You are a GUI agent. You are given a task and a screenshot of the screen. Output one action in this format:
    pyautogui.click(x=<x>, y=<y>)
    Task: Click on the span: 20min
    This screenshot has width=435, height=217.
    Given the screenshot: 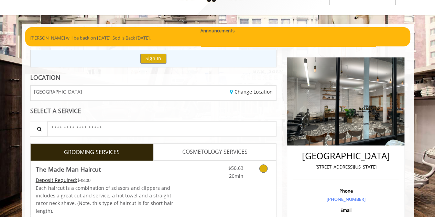 What is the action you would take?
    pyautogui.click(x=236, y=176)
    